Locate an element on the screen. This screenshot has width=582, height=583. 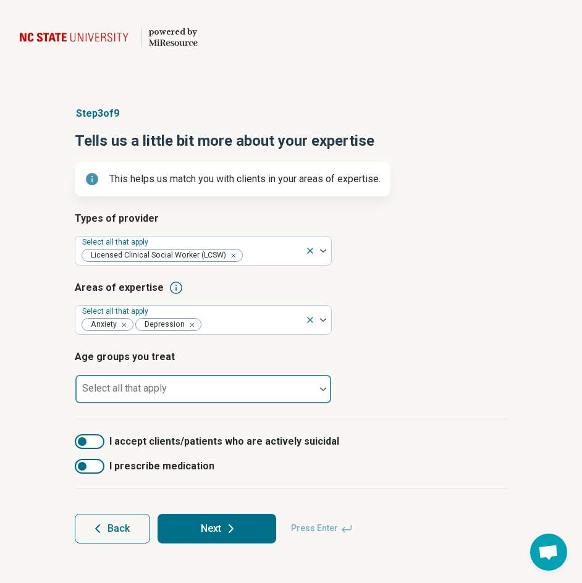
h3: Types of provider is located at coordinates (291, 219).